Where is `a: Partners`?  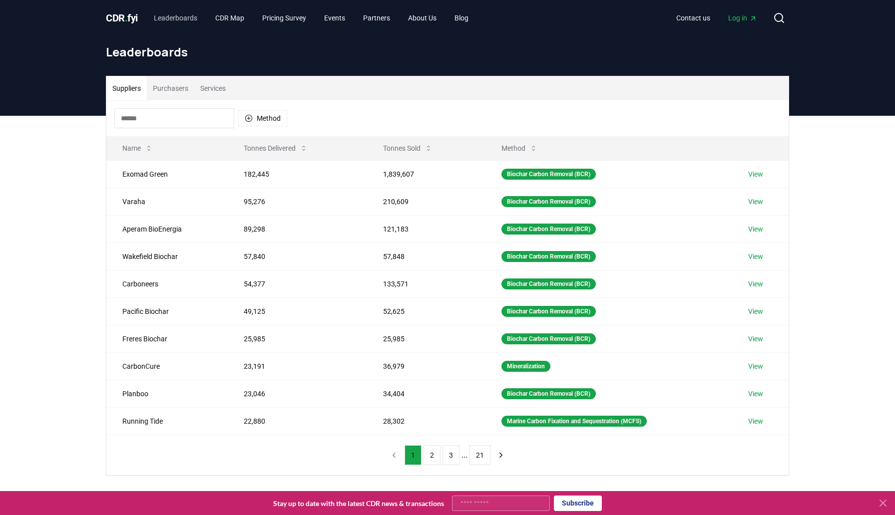 a: Partners is located at coordinates (376, 18).